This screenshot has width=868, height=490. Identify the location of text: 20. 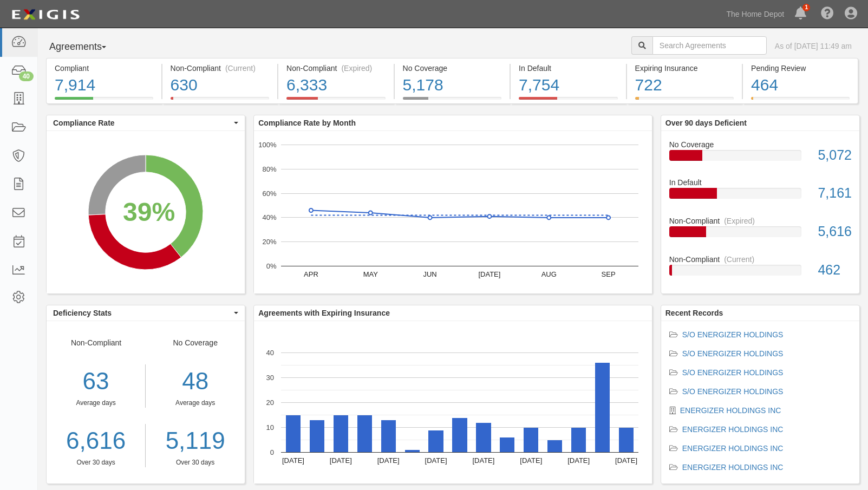
(271, 402).